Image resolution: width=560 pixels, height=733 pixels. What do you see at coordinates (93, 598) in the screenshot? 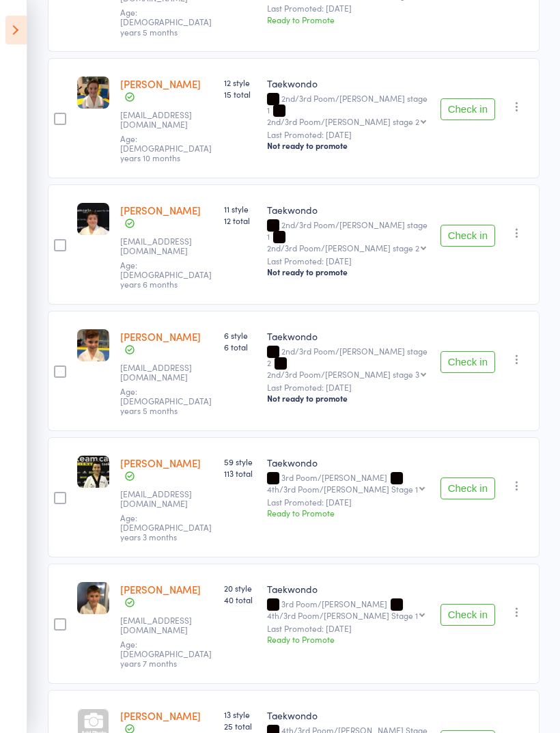
I see `img: image1535439029.png` at bounding box center [93, 598].